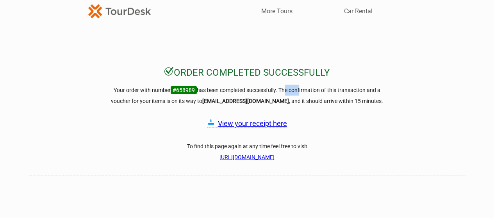  I want to click on span: #658989, so click(184, 90).